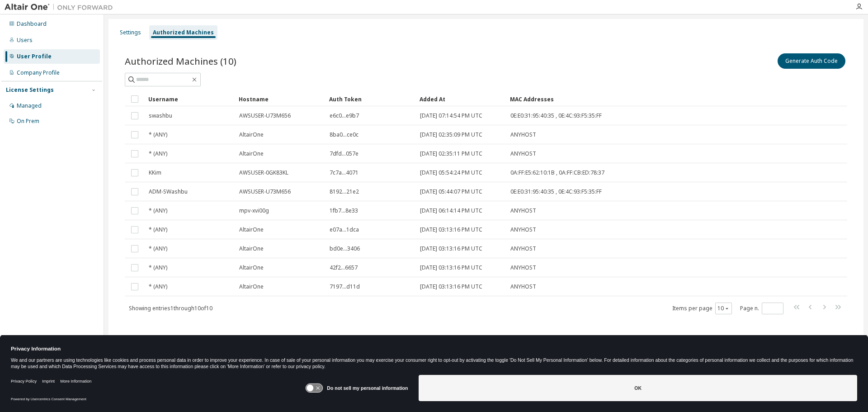 The image size is (868, 412). I want to click on span: e07a...1dca, so click(344, 229).